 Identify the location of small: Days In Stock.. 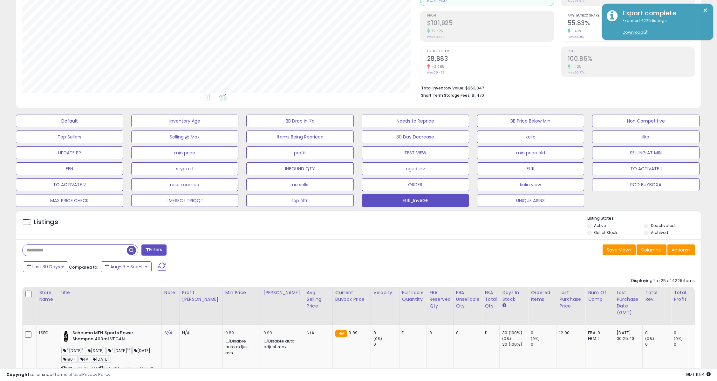
(504, 305).